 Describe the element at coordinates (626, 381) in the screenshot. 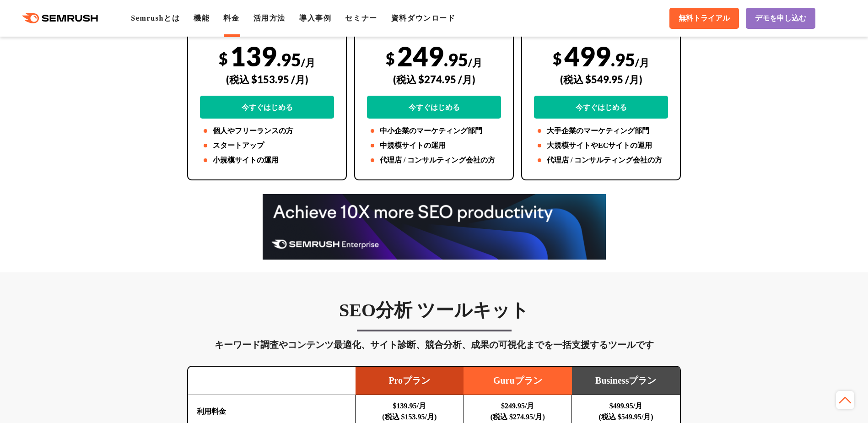

I see `td: Businessプラン` at that location.